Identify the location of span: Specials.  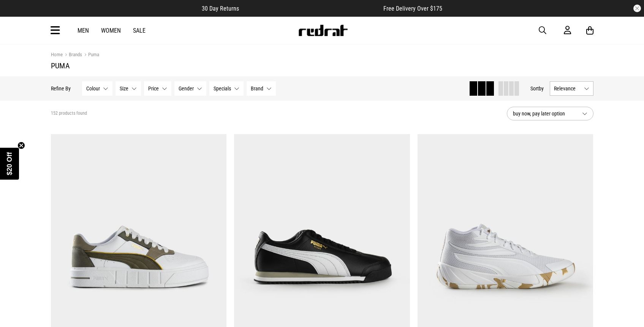
(222, 89).